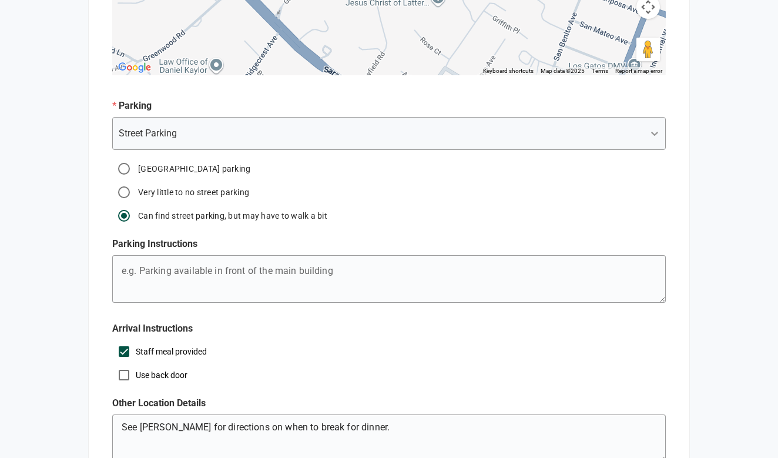 The image size is (778, 458). Describe the element at coordinates (389, 244) in the screenshot. I see `p: Parking Instructions` at that location.